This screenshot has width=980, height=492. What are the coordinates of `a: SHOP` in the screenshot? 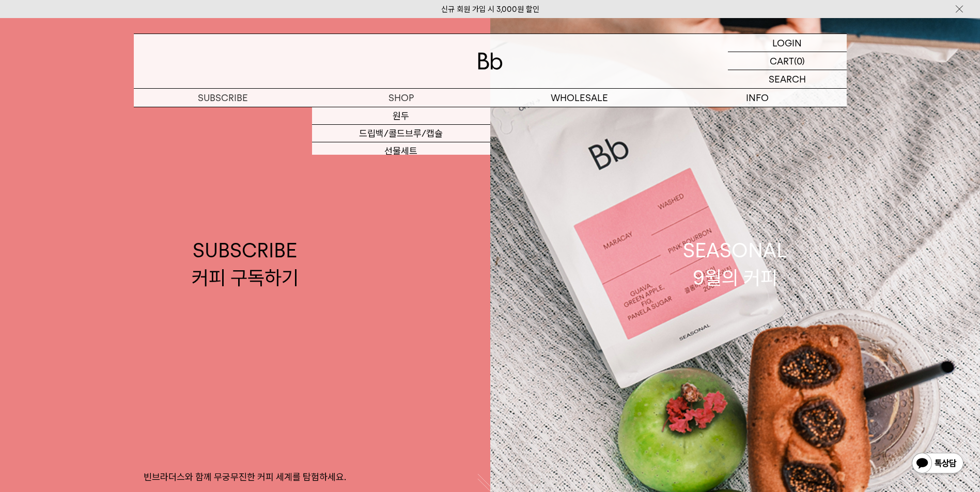 It's located at (401, 98).